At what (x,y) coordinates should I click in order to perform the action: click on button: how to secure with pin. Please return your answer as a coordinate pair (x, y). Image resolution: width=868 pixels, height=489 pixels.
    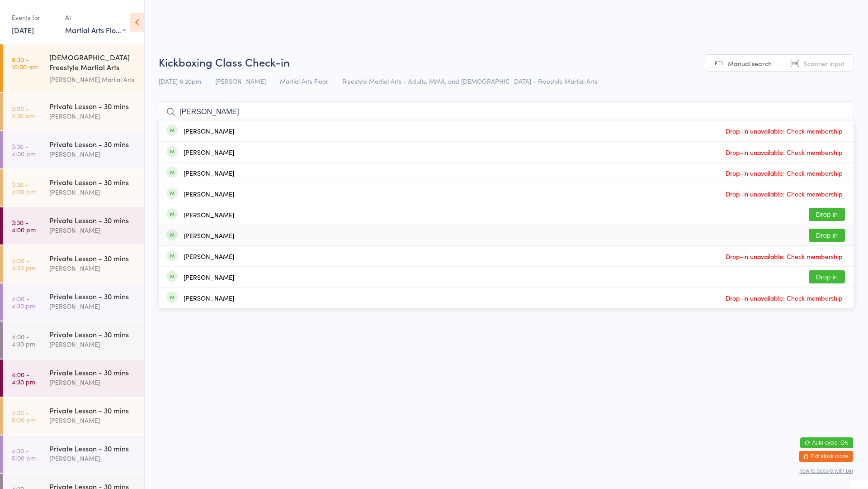
    Looking at the image, I should click on (826, 471).